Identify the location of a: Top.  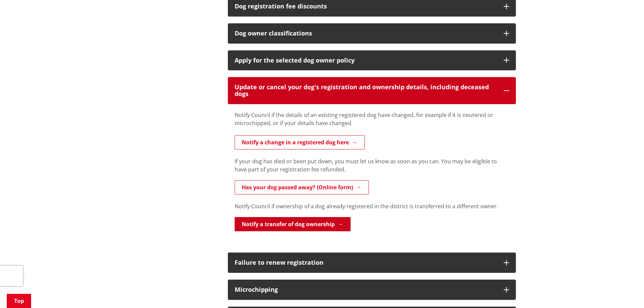
(19, 301).